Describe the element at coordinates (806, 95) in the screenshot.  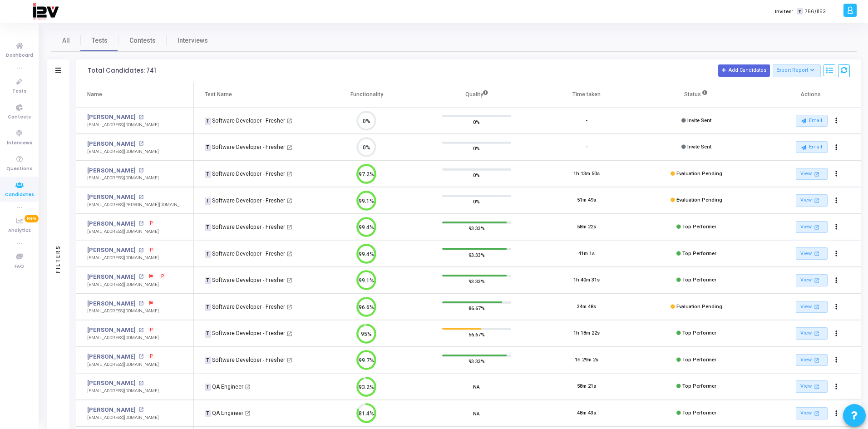
I see `th: Actions` at that location.